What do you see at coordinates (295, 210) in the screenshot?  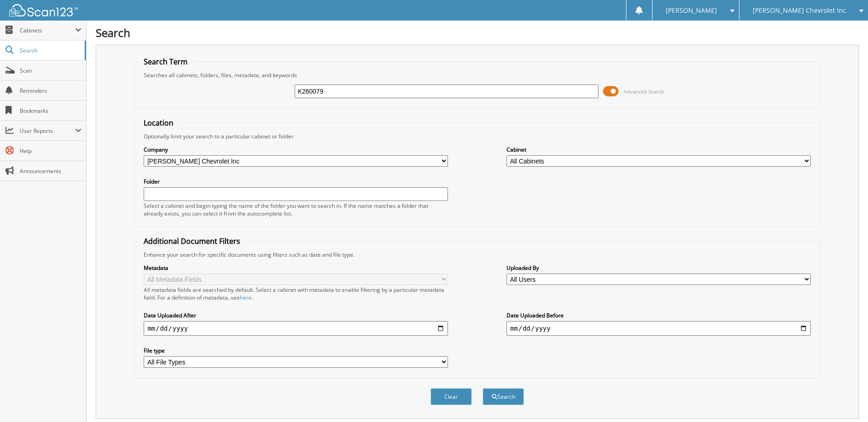 I see `div: Select a cabinet and begin typing the name of the folder you want to search in. If the name match...` at bounding box center [295, 210].